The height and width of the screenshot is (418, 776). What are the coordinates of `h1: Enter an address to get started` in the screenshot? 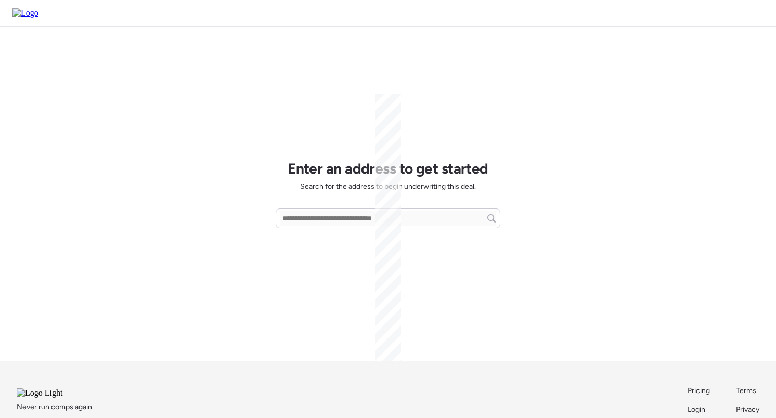 It's located at (388, 169).